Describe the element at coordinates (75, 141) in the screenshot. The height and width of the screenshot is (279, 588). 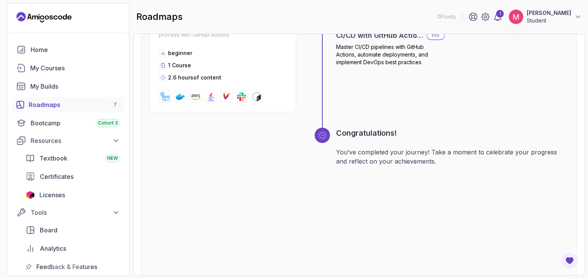
I see `div: Resources` at that location.